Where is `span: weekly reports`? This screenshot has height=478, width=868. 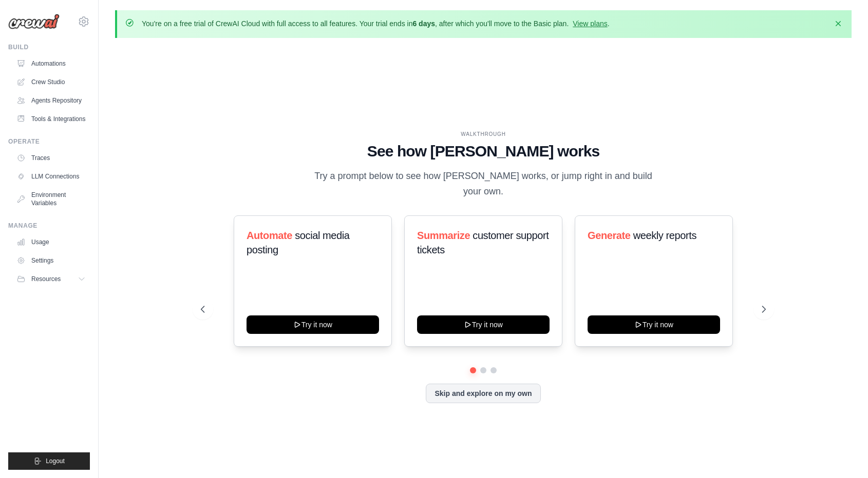
span: weekly reports is located at coordinates (664, 236).